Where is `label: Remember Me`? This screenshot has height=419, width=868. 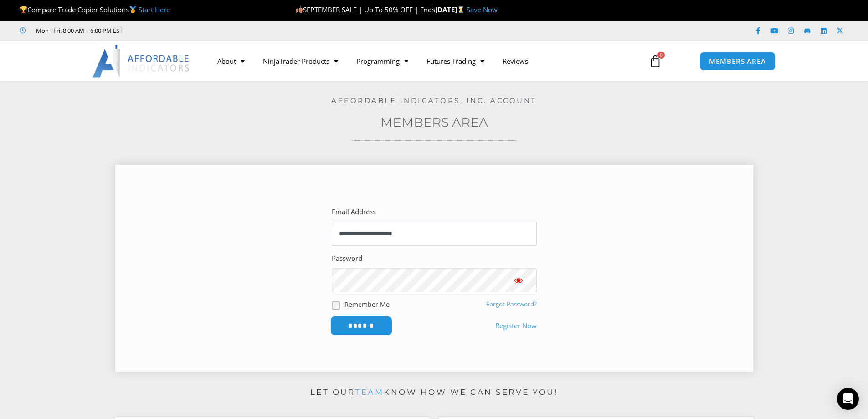
label: Remember Me is located at coordinates (367, 304).